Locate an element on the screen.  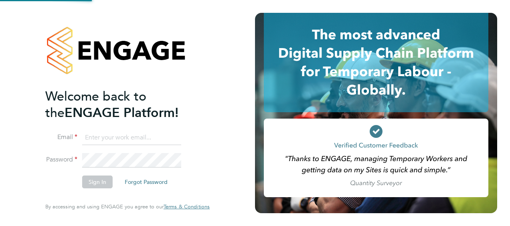
label: Email is located at coordinates (61, 137).